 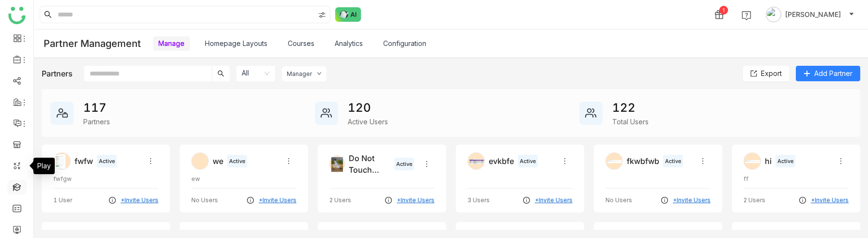 I want to click on img: ask-buddy-normal.svg, so click(x=348, y=15).